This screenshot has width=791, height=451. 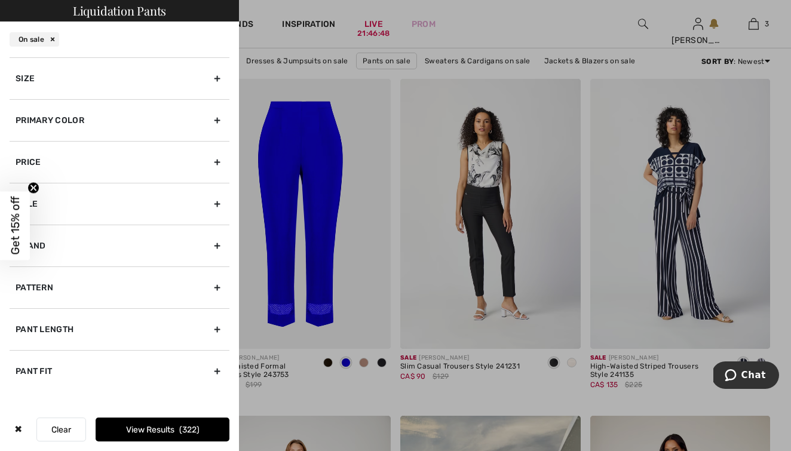 I want to click on div: Pant Fit, so click(x=119, y=371).